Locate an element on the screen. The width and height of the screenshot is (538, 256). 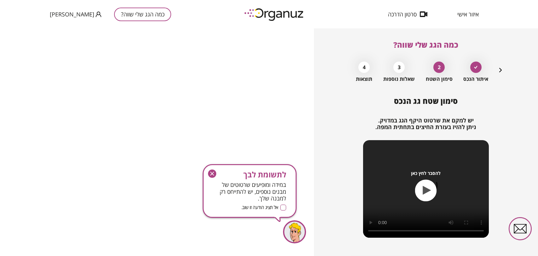
div: 3 is located at coordinates (399, 67).